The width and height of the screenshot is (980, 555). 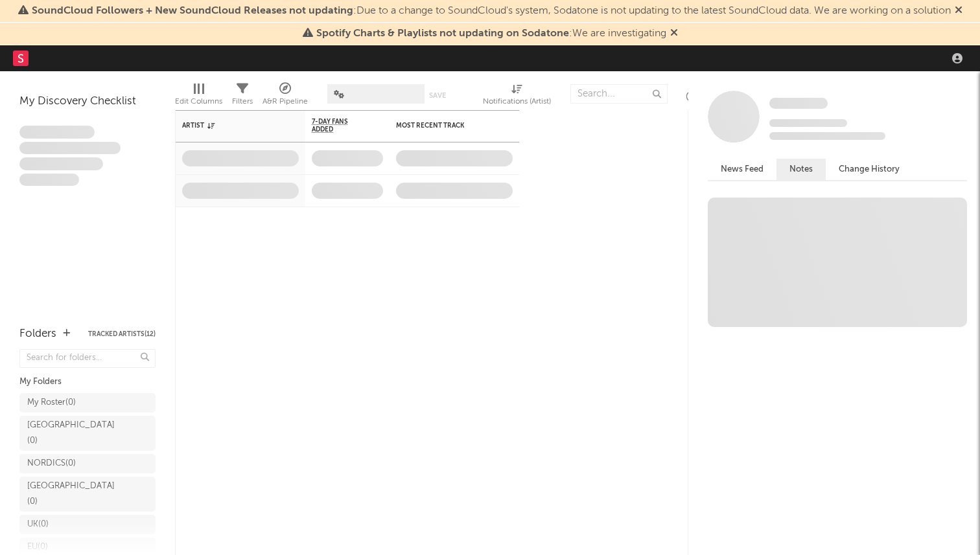 What do you see at coordinates (444, 126) in the screenshot?
I see `div: Most Recent Track` at bounding box center [444, 126].